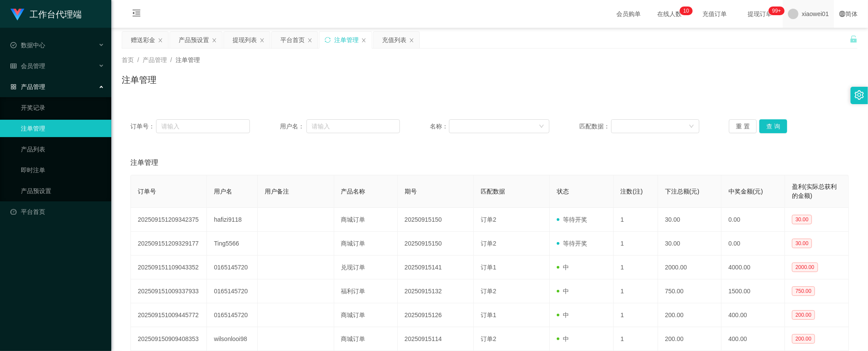 Image resolution: width=868 pixels, height=351 pixels. Describe the element at coordinates (563, 191) in the screenshot. I see `span: 状态` at that location.